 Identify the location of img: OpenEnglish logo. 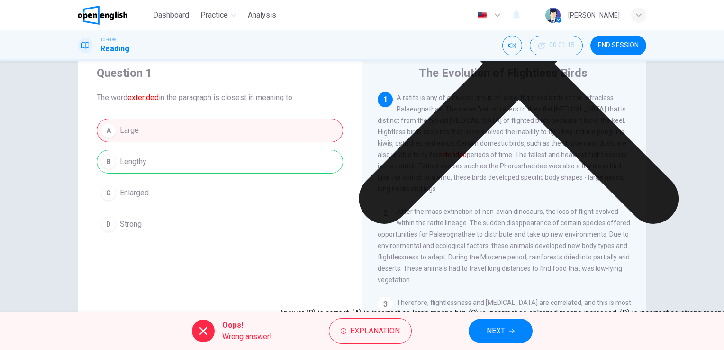
(102, 15).